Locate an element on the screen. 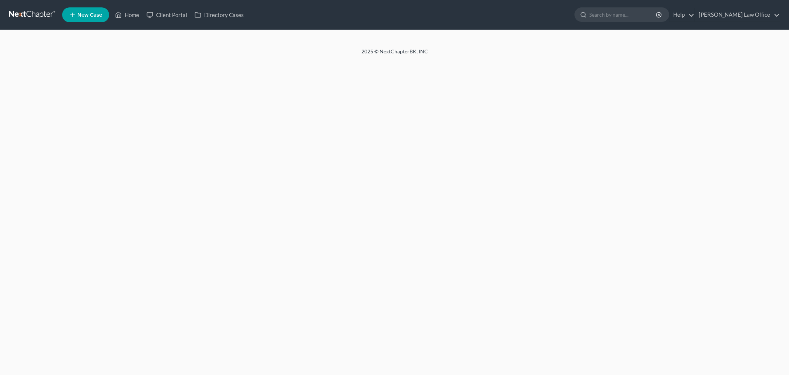  a: Help is located at coordinates (682, 15).